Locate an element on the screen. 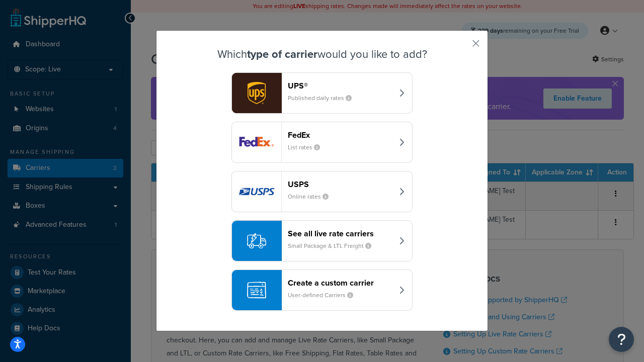  img: fedEx logo is located at coordinates (256, 143).